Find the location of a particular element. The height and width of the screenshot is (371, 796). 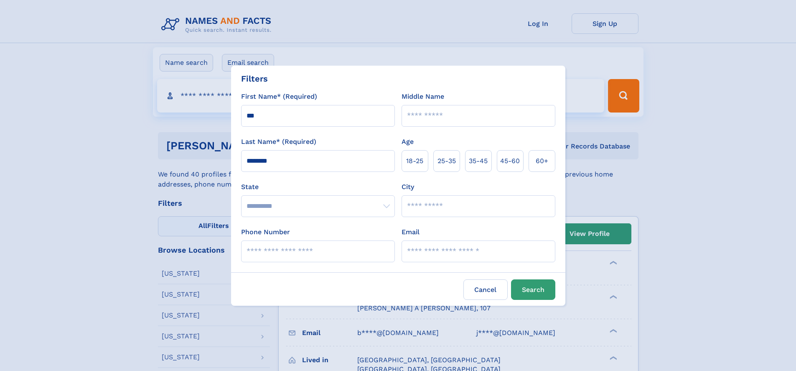

div: Filters is located at coordinates (254, 79).